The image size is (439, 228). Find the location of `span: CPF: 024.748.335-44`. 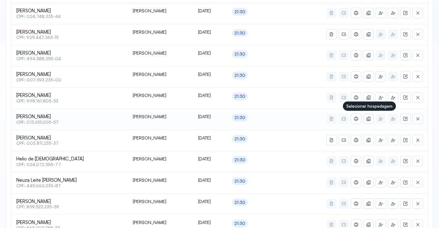

span: CPF: 024.748.335-44 is located at coordinates (70, 16).